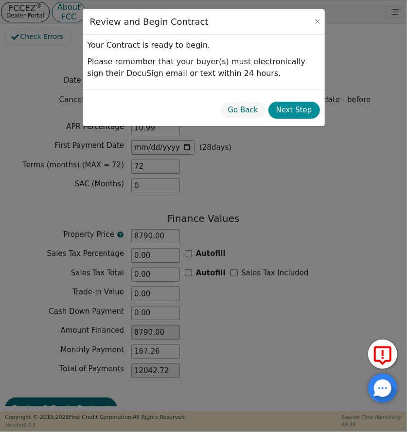 The width and height of the screenshot is (407, 432). What do you see at coordinates (318, 21) in the screenshot?
I see `button: Close` at bounding box center [318, 21].